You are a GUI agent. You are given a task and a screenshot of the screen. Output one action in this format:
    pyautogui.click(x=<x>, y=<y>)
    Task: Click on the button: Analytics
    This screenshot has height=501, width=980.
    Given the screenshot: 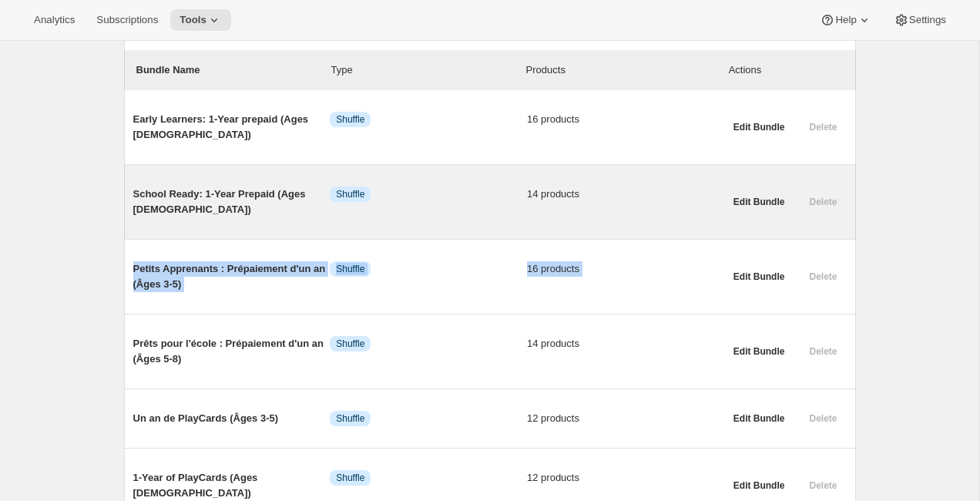 What is the action you would take?
    pyautogui.click(x=54, y=20)
    